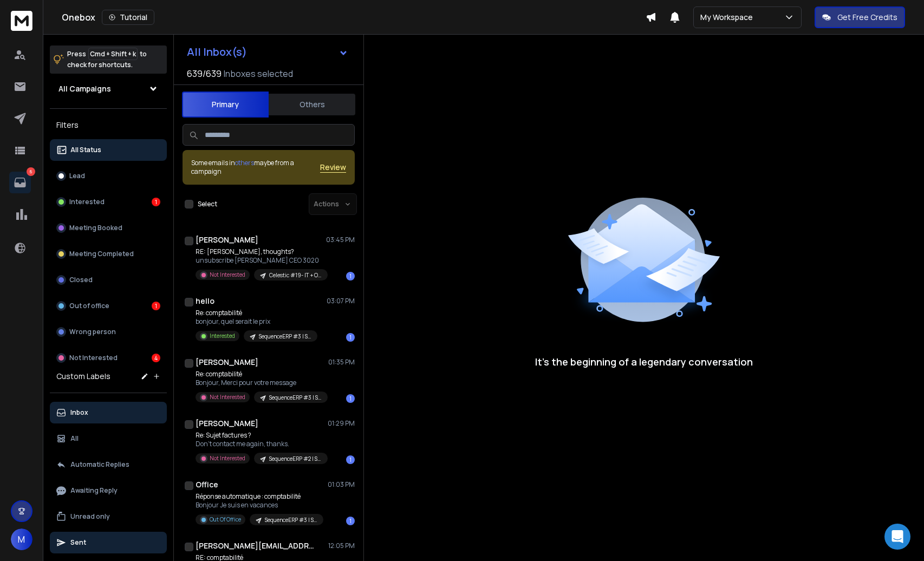  Describe the element at coordinates (109, 202) in the screenshot. I see `button: Interested1` at that location.